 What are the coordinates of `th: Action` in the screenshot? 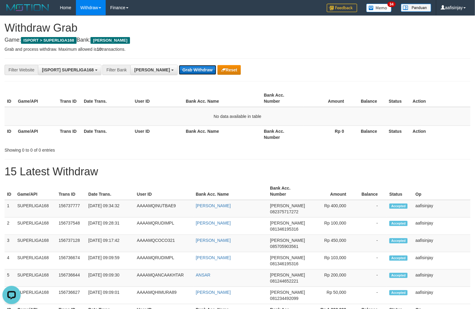 It's located at (440, 134).